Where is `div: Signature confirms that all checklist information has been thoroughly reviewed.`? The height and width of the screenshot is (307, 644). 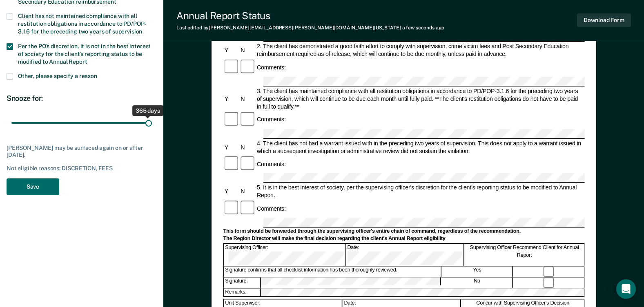 div: Signature confirms that all checklist information has been thoroughly reviewed. is located at coordinates (332, 271).